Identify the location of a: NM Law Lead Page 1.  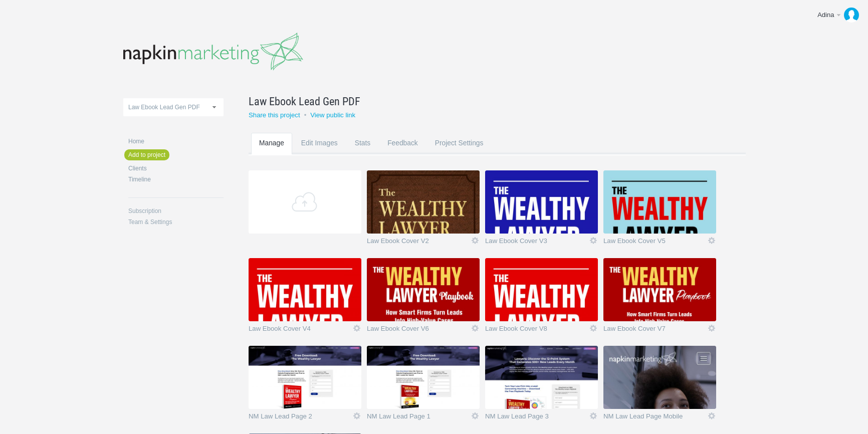
(418, 418).